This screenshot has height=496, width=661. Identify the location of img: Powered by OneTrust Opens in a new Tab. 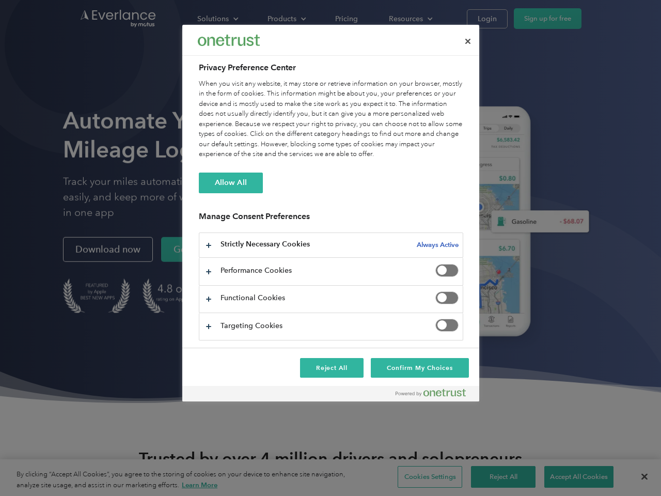
(431, 392).